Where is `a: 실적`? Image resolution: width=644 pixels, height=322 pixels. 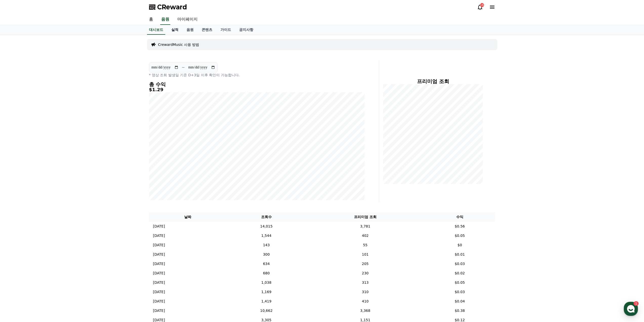 a: 실적 is located at coordinates (175, 30).